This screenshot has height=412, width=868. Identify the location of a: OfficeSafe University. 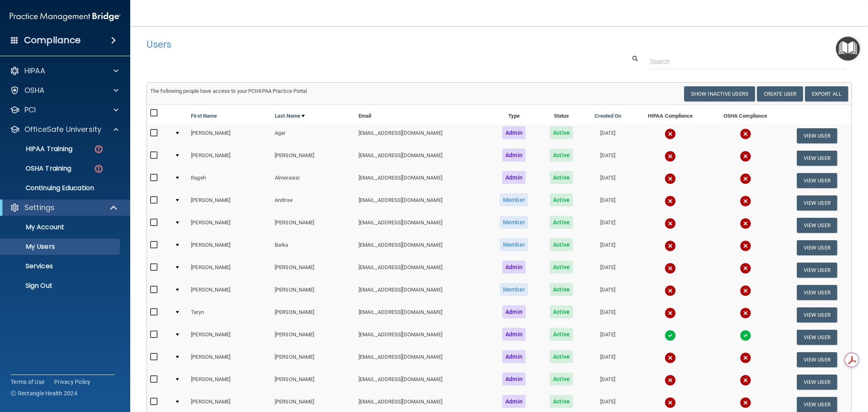
(64, 129).